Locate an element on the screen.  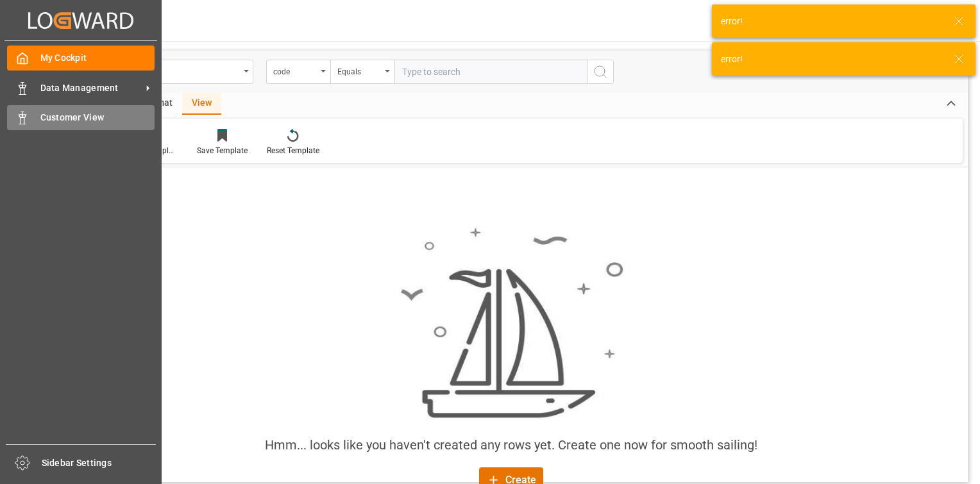
span: Sidebar Settings is located at coordinates (99, 463).